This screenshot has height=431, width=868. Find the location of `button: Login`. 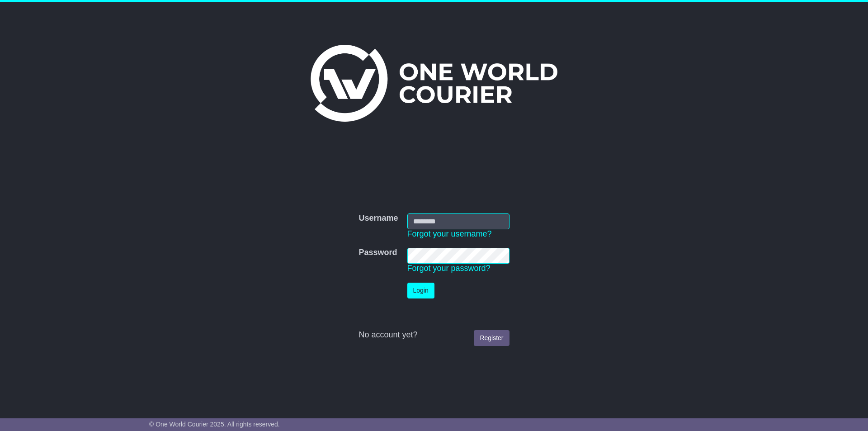

button: Login is located at coordinates (421, 290).